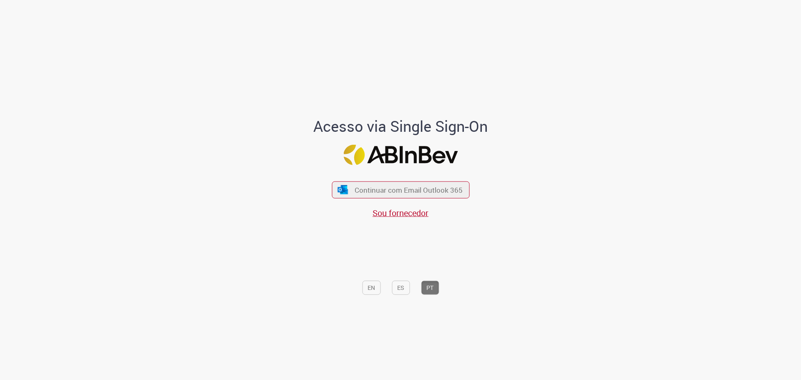  What do you see at coordinates (400, 189) in the screenshot?
I see `button: ícone Azure/Microsoft 360 Continuar com Email Outlook 365` at bounding box center [400, 189].